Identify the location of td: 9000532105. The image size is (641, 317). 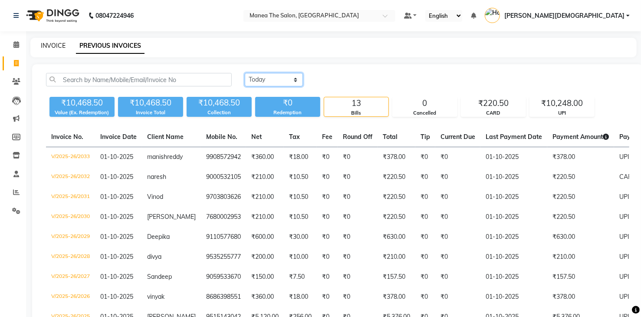
(224, 177).